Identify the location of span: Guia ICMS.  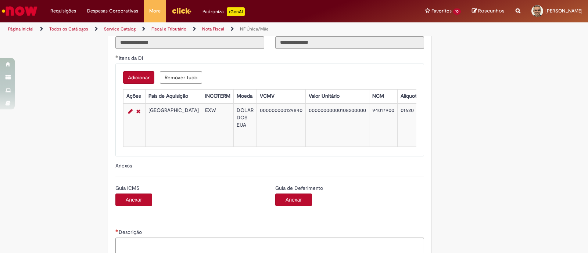
(128, 188).